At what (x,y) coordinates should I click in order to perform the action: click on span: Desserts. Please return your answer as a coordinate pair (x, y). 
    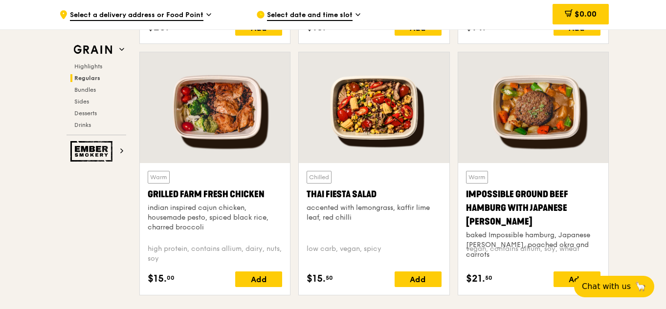
    Looking at the image, I should click on (86, 113).